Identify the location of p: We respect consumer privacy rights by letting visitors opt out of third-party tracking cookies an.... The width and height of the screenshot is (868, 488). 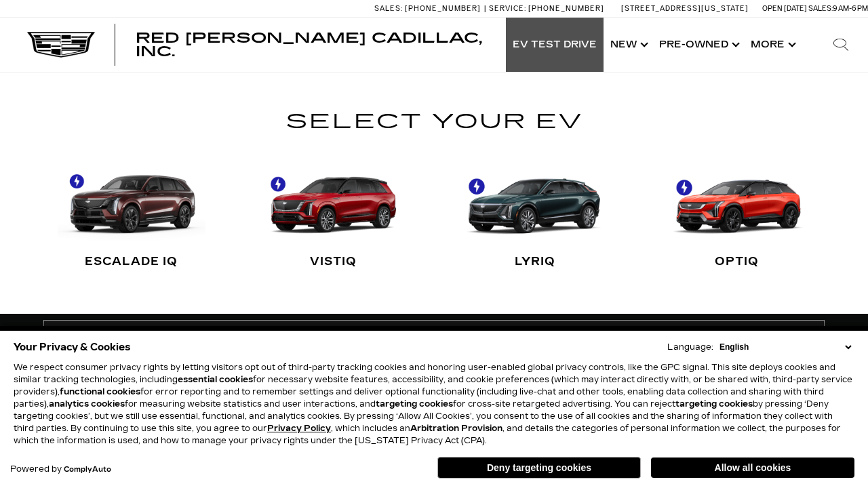
(434, 404).